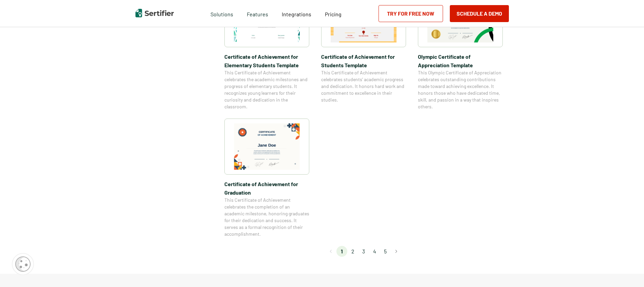  What do you see at coordinates (23, 264) in the screenshot?
I see `img: Cookie Popup Icon` at bounding box center [23, 264].